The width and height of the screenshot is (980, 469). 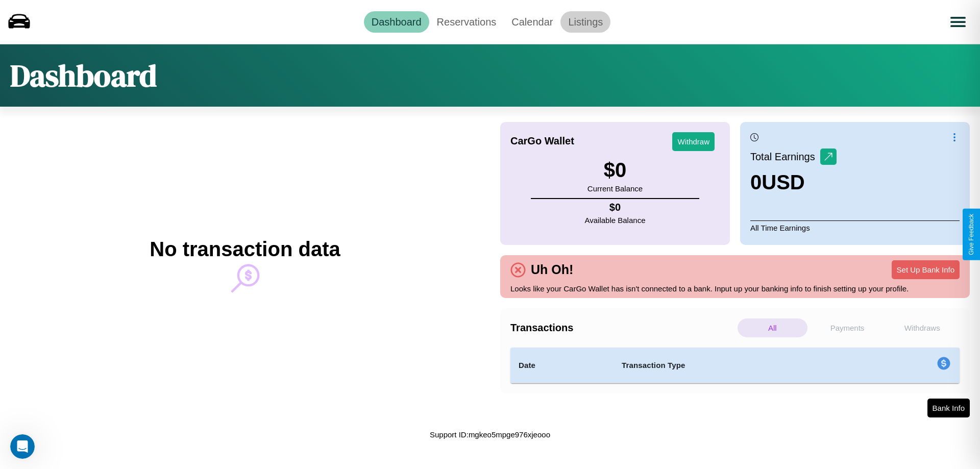 I want to click on h4: Date, so click(x=562, y=366).